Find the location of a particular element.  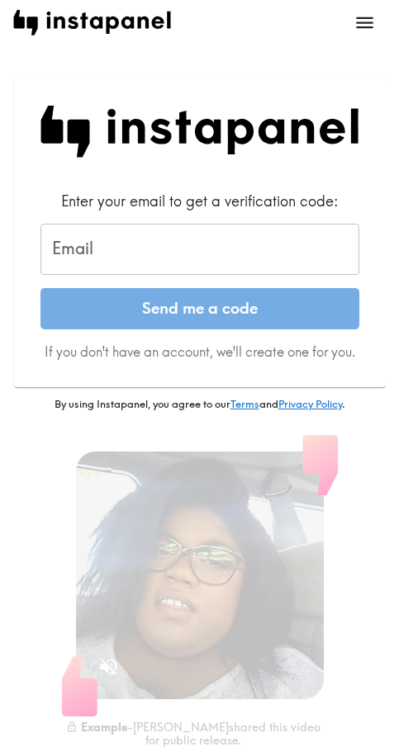

button: Send me a code is located at coordinates (200, 309).